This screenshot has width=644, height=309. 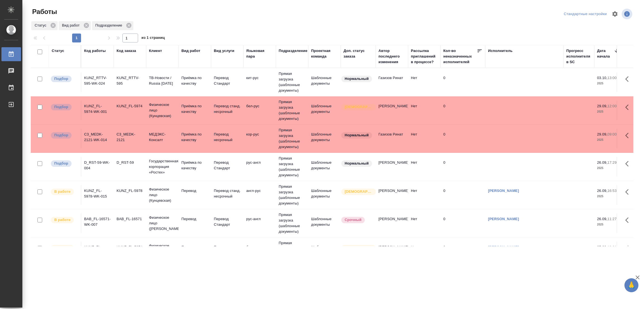 I want to click on div: split button, so click(x=585, y=14).